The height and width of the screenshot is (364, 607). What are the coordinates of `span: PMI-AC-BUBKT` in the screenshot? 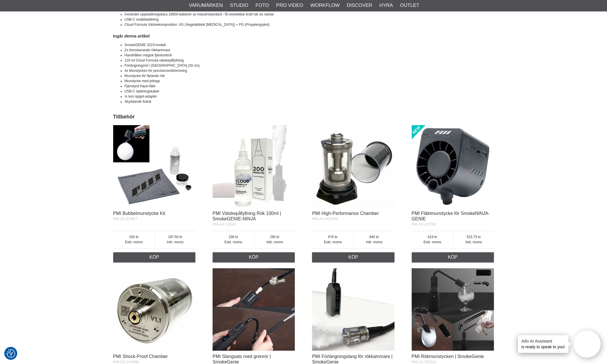 It's located at (125, 219).